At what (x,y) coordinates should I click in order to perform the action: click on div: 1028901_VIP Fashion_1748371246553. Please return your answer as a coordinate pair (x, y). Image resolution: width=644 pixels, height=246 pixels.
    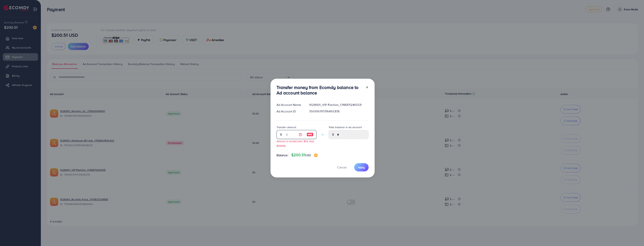
    Looking at the image, I should click on (339, 105).